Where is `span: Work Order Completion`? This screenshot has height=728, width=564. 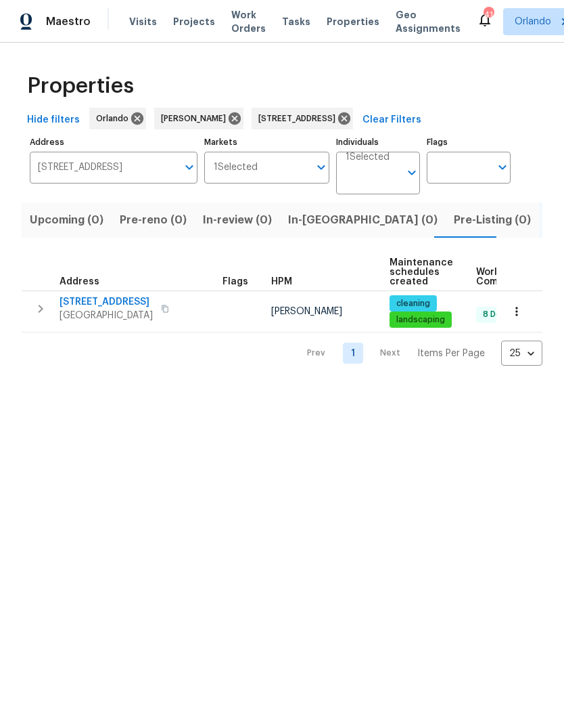
span: Work Order Completion is located at coordinates (519, 277).